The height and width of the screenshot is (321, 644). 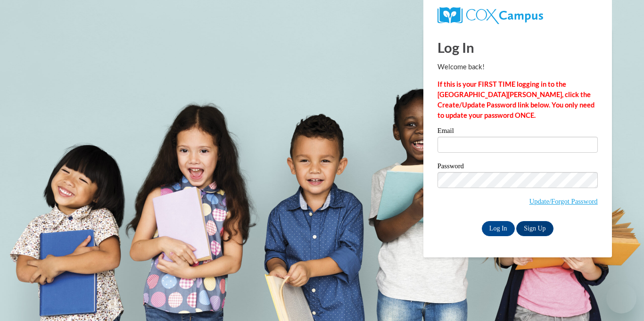 What do you see at coordinates (517, 16) in the screenshot?
I see `a: COX Campus` at bounding box center [517, 16].